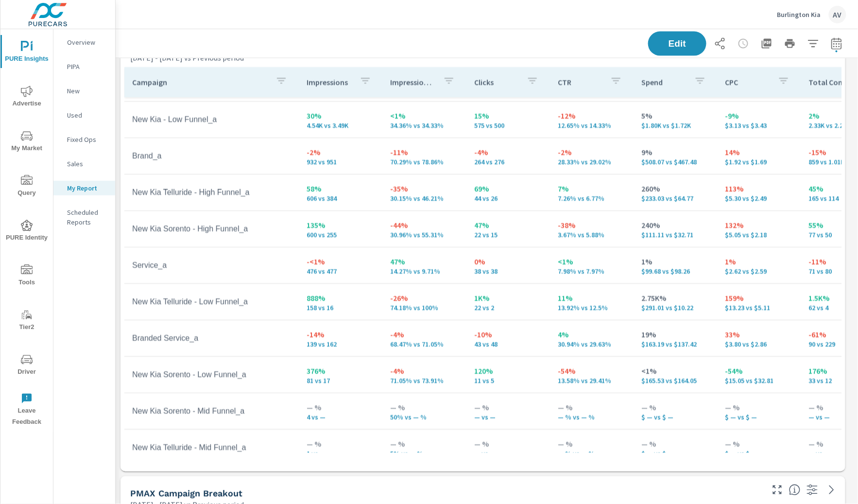 The width and height of the screenshot is (858, 504). I want to click on div: Used, so click(84, 115).